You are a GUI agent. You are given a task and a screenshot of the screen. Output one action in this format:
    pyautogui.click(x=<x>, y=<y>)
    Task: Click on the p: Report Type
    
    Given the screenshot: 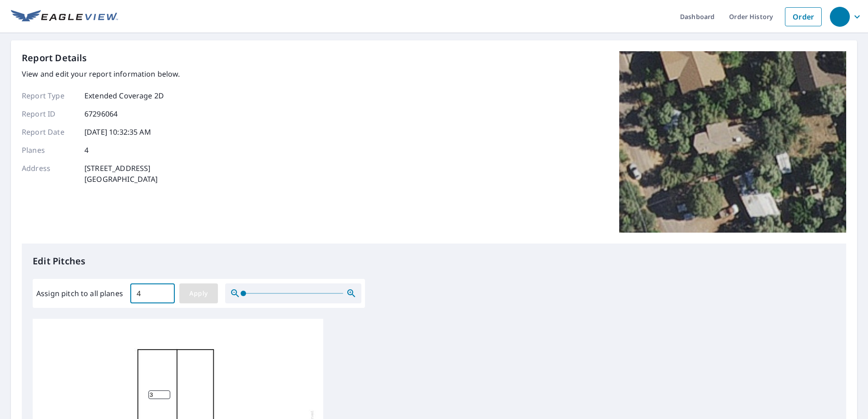 What is the action you would take?
    pyautogui.click(x=49, y=96)
    